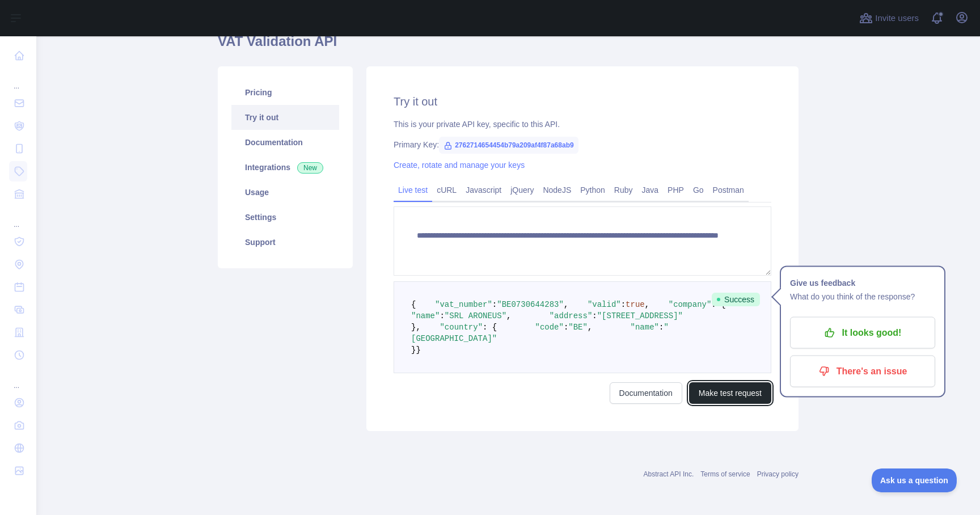 The width and height of the screenshot is (980, 515). What do you see at coordinates (728, 190) in the screenshot?
I see `a: Postman` at bounding box center [728, 190].